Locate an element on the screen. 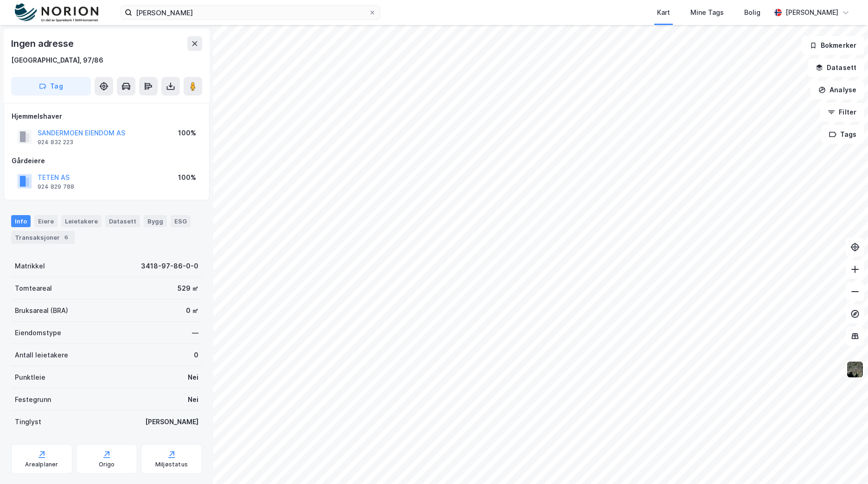 The height and width of the screenshot is (484, 868). div: Gårdeiere is located at coordinates (107, 161).